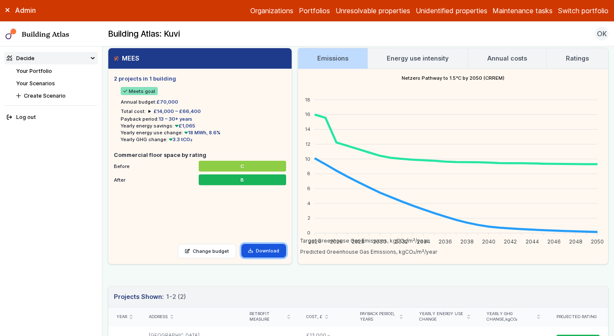 Image resolution: width=614 pixels, height=336 pixels. Describe the element at coordinates (601, 34) in the screenshot. I see `button: OK` at that location.